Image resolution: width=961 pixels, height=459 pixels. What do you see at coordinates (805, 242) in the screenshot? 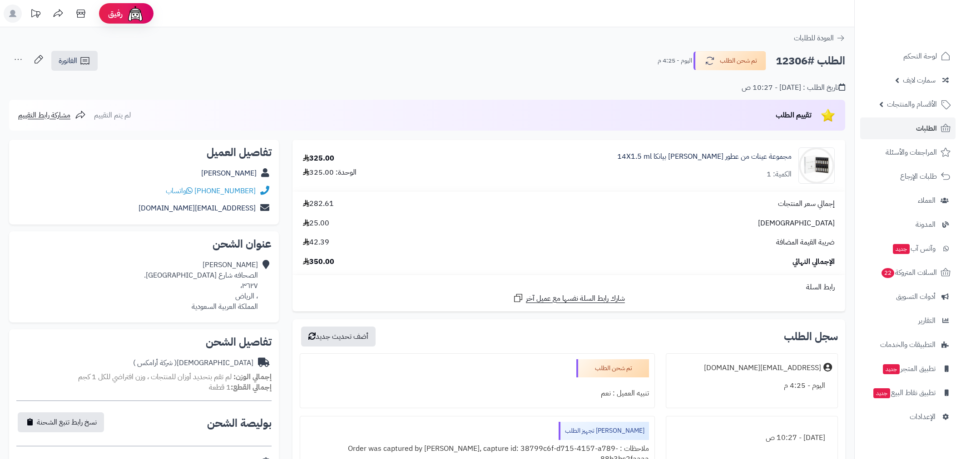
I see `span: ضريبة القيمة المضافة` at bounding box center [805, 242].